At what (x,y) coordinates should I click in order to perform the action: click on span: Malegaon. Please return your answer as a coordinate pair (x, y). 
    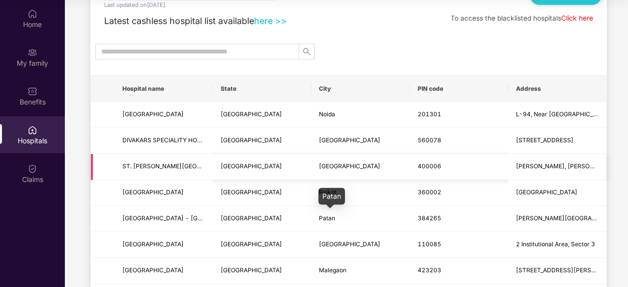
    Looking at the image, I should click on (333, 270).